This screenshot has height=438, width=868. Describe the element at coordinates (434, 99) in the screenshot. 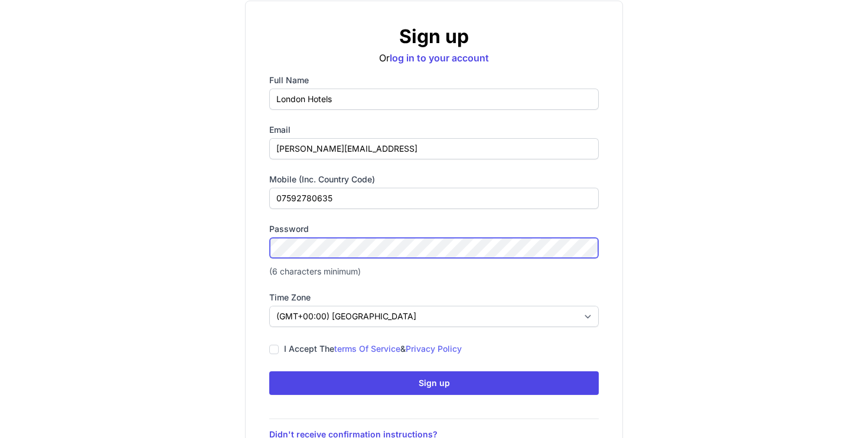

I see `input: Brian Chesky` at that location.